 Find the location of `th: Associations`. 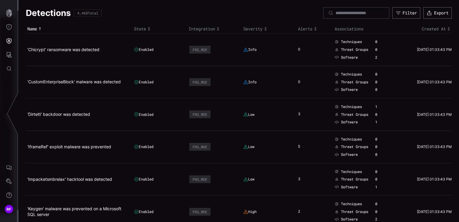

th: Associations is located at coordinates (365, 29).